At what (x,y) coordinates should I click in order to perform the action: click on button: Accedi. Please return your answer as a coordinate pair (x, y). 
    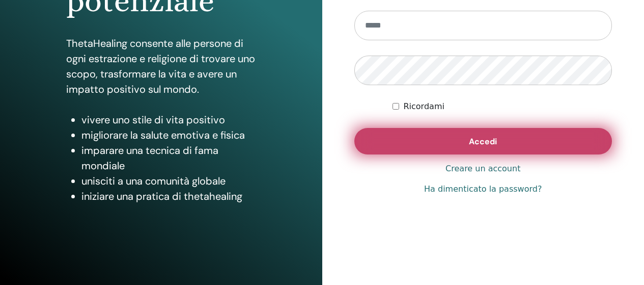
    Looking at the image, I should click on (483, 141).